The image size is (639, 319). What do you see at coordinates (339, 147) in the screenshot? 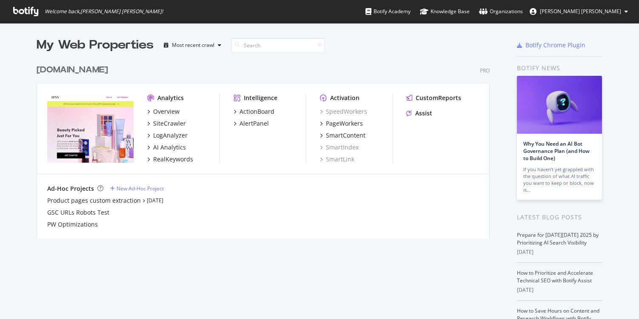
I see `a: SmartIndex` at bounding box center [339, 147].